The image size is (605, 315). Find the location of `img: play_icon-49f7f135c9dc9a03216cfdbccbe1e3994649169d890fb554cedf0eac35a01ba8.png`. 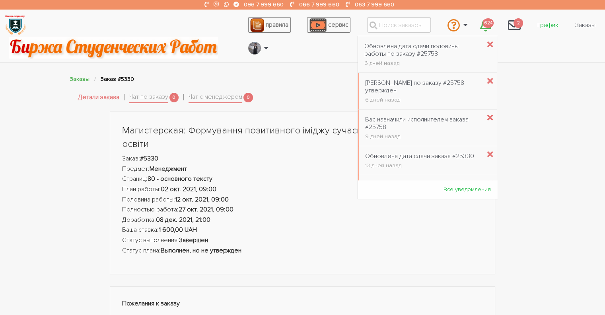

img: play_icon-49f7f135c9dc9a03216cfdbccbe1e3994649169d890fb554cedf0eac35a01ba8.png is located at coordinates (318, 25).